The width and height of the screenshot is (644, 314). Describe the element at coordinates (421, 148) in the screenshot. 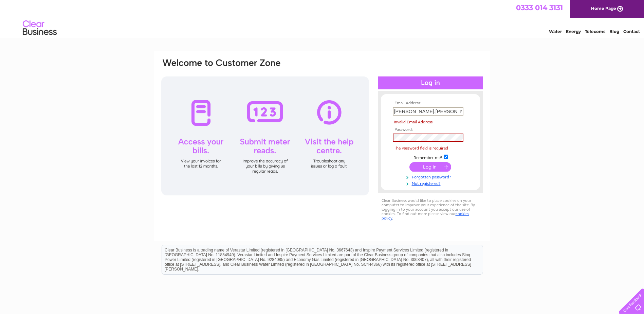

I see `span: The Password field is required` at that location.